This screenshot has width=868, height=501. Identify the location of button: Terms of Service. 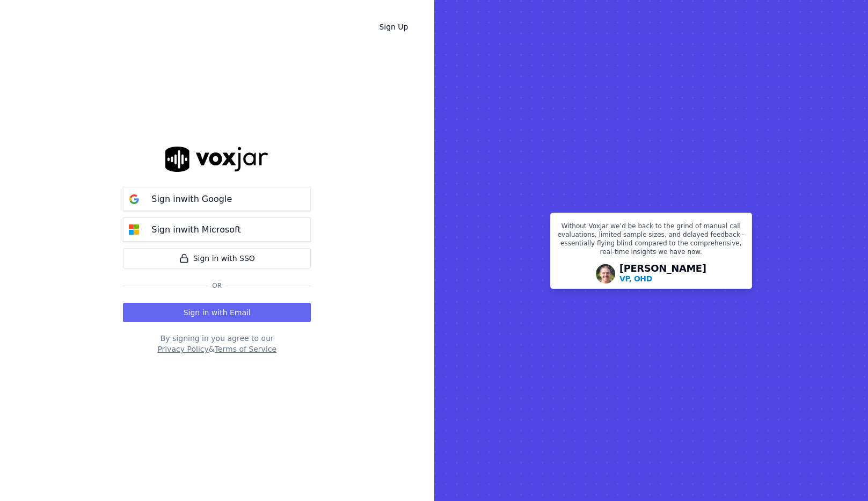
(245, 349).